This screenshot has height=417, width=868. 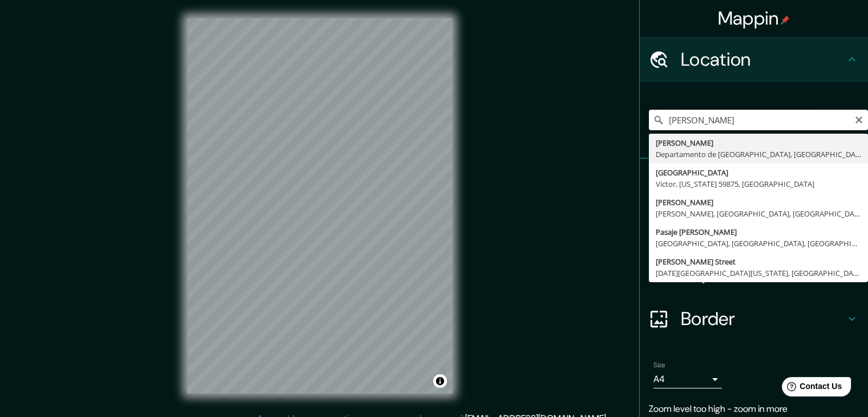 I want to click on div: A4, so click(x=688, y=380).